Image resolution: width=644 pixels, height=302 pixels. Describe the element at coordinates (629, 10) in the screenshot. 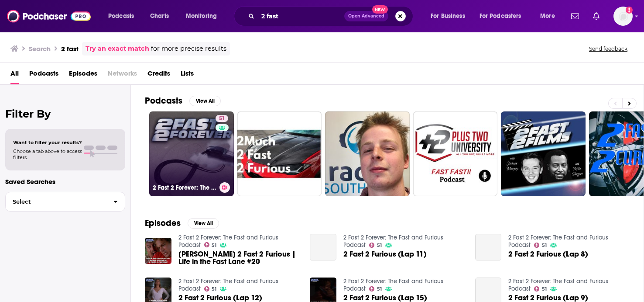

I see `svg: Add a profile image` at that location.